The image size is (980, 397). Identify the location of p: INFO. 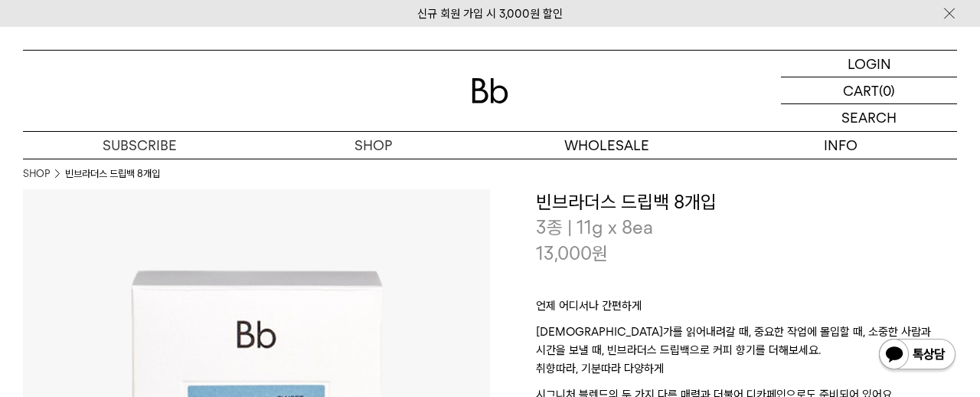
(840, 145).